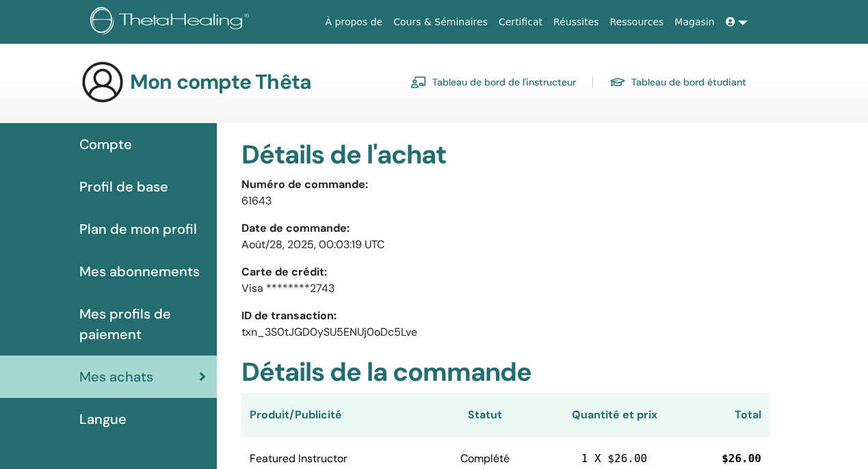  What do you see at coordinates (505, 201) in the screenshot?
I see `p: 61643` at bounding box center [505, 201].